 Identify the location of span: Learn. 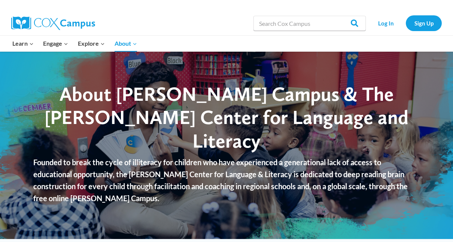
(23, 43).